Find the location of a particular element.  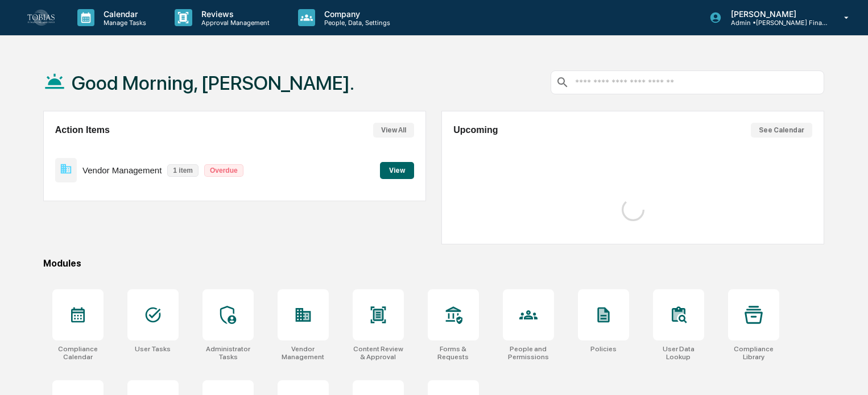

div: User Tasks is located at coordinates (152, 349).